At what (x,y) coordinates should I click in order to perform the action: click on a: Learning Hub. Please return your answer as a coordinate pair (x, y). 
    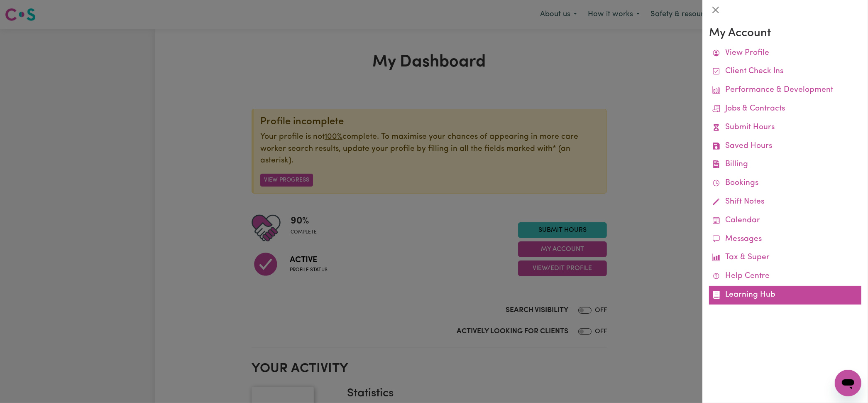
    Looking at the image, I should click on (785, 295).